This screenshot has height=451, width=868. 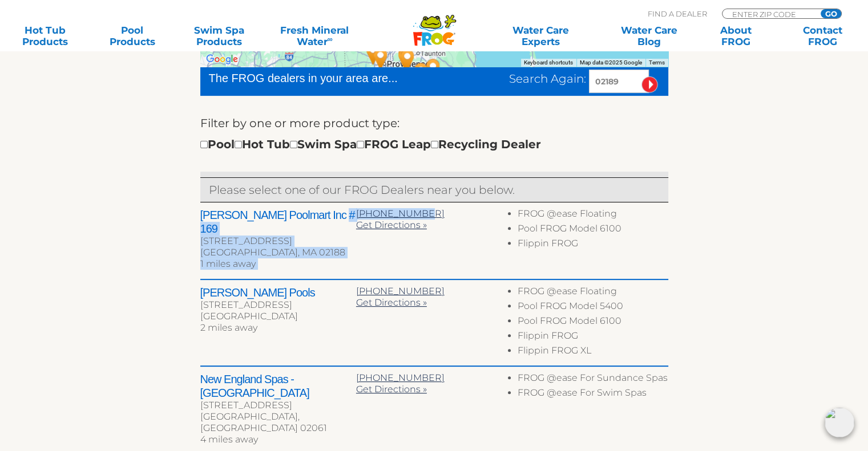 What do you see at coordinates (823, 36) in the screenshot?
I see `a: ContactFROG` at bounding box center [823, 36].